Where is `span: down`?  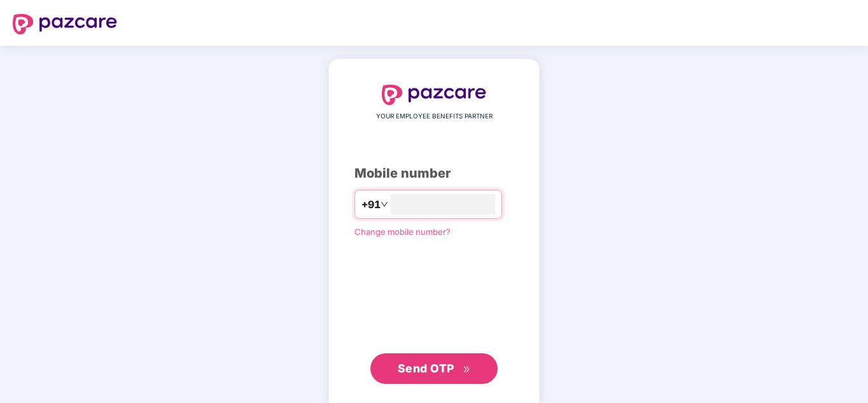
span: down is located at coordinates (385, 204).